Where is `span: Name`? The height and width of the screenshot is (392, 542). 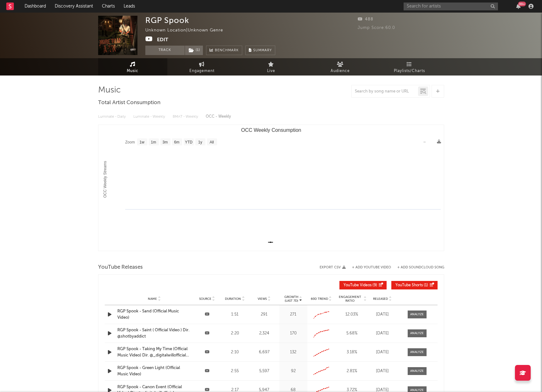 span: Name is located at coordinates (152, 299).